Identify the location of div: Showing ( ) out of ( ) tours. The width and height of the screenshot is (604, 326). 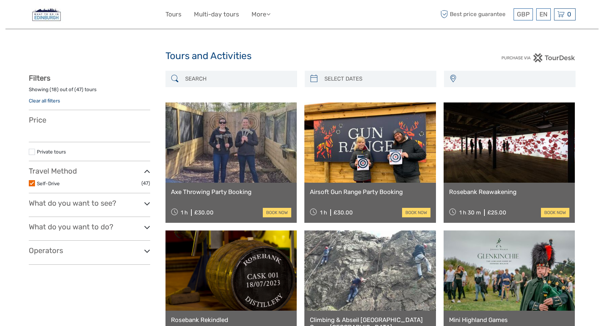
(89, 91).